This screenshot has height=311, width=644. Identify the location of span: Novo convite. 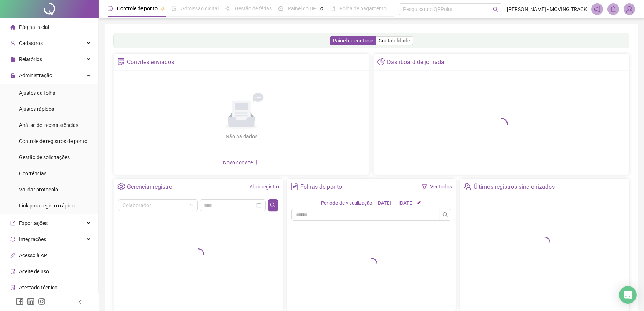
(241, 162).